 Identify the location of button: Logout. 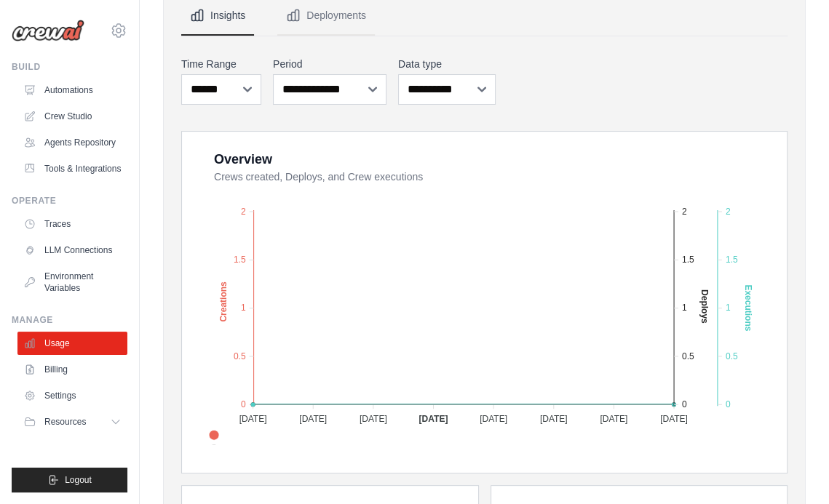
(69, 480).